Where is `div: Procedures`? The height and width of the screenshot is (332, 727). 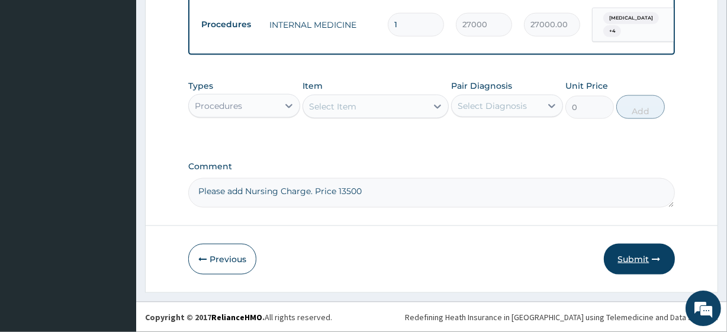
div: Procedures is located at coordinates (218, 106).